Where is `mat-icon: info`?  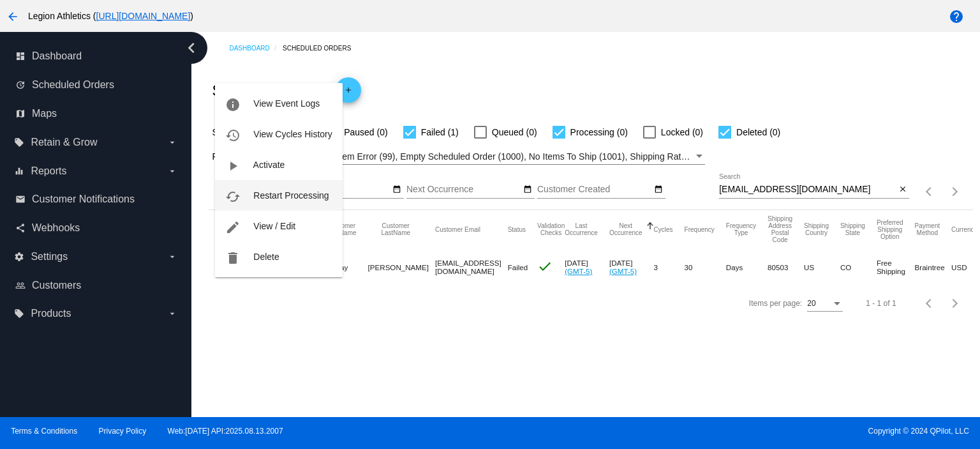
mat-icon: info is located at coordinates (233, 105).